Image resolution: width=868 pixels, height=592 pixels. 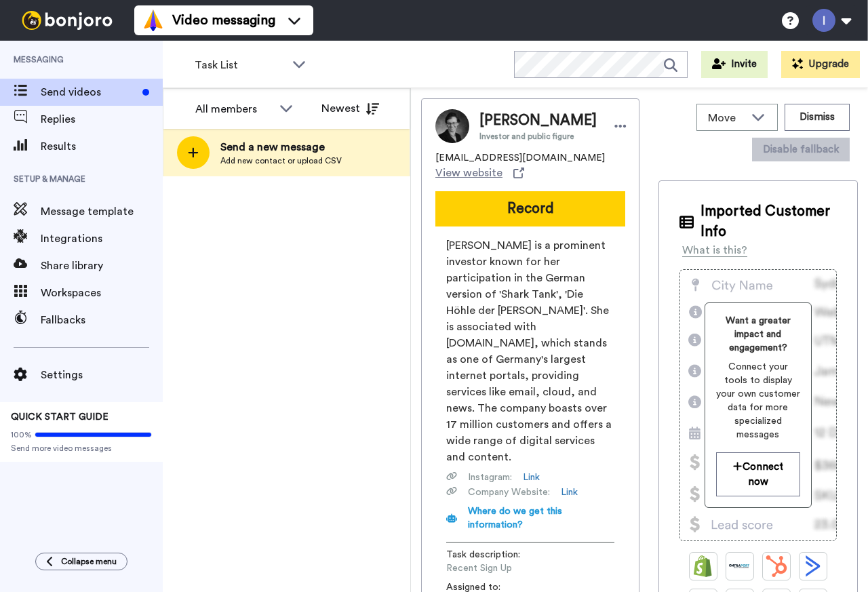 What do you see at coordinates (240, 65) in the screenshot?
I see `span: Task List` at bounding box center [240, 65].